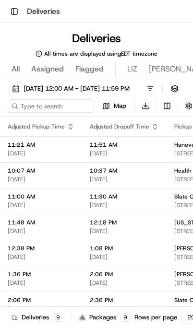  I want to click on input: Type to search, so click(51, 106).